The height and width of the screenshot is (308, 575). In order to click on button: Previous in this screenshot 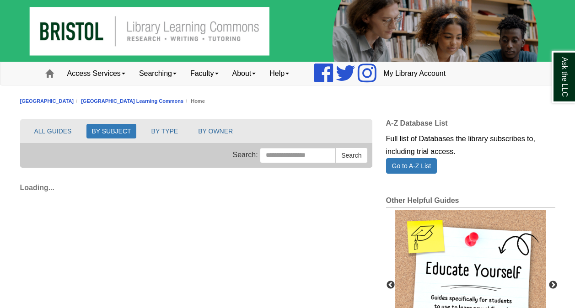, I will do `click(390, 285)`.